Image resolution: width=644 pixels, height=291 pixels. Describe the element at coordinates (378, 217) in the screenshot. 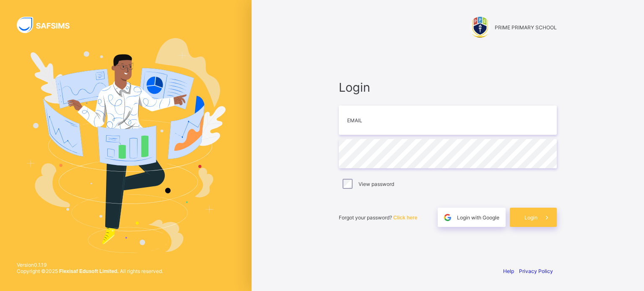

I see `span: Forgot your password?` at that location.